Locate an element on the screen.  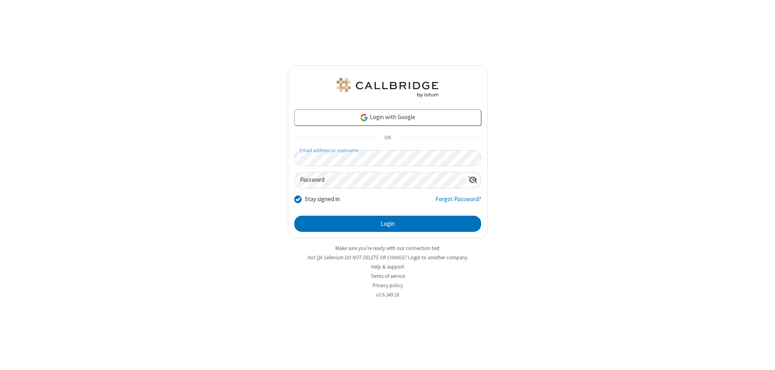
span: OR is located at coordinates (387, 138).